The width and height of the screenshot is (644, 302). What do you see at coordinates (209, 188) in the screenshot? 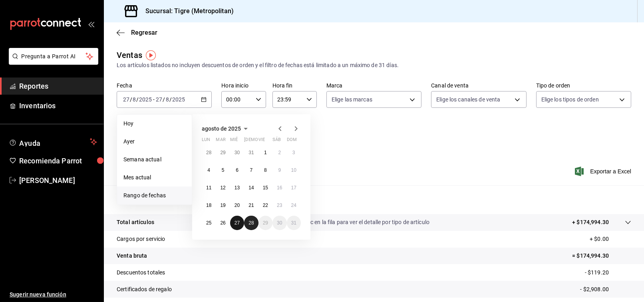
I see `button: 11 de agosto de 2025` at bounding box center [209, 188].